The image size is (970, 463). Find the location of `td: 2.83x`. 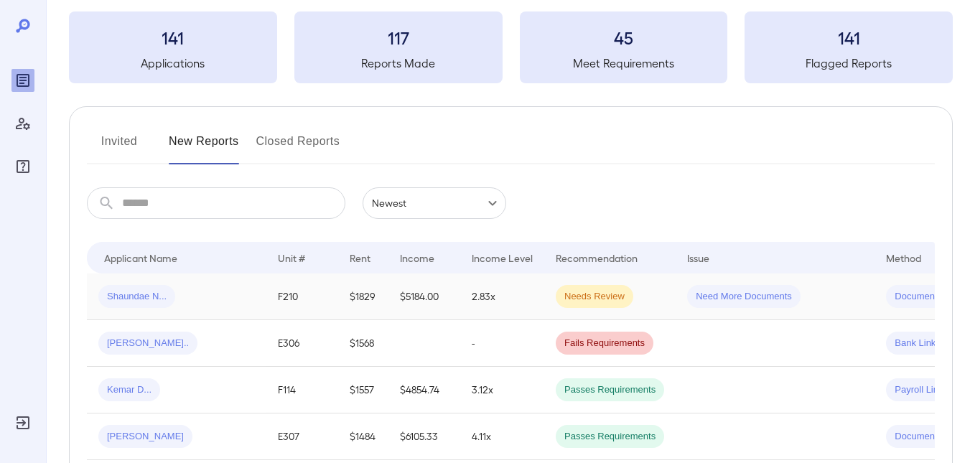

td: 2.83x is located at coordinates (502, 297).